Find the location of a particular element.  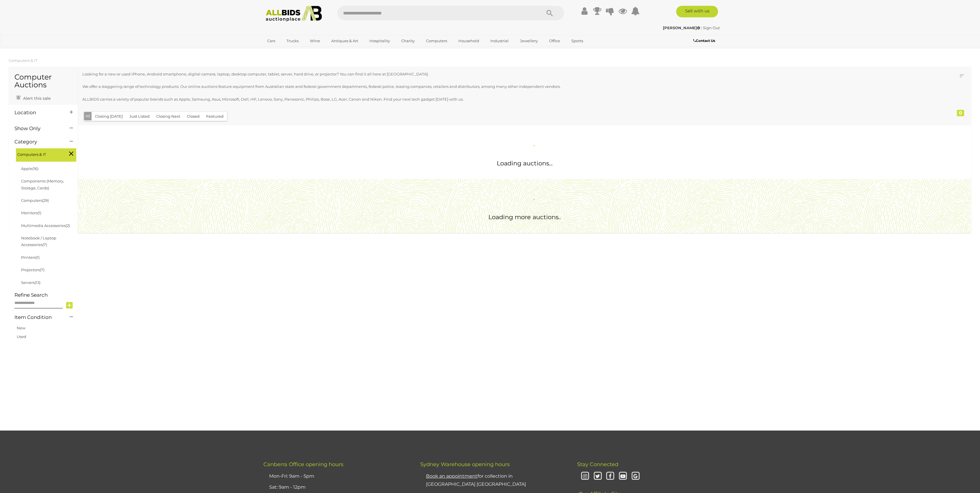

i: Google is located at coordinates (636, 476).